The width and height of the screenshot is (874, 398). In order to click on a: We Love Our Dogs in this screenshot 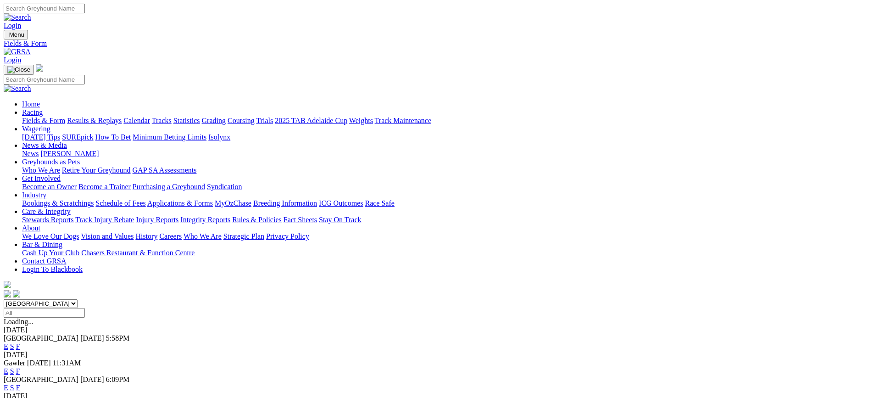, I will do `click(50, 236)`.